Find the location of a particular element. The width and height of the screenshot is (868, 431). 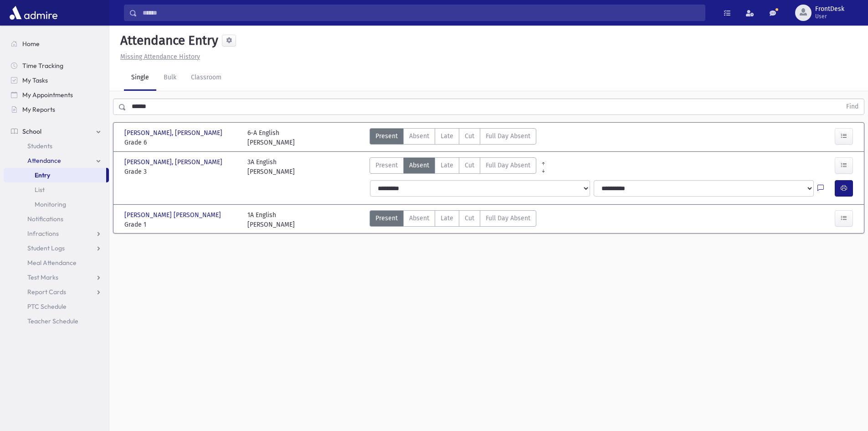

span: Meal Attendance is located at coordinates (51, 262).